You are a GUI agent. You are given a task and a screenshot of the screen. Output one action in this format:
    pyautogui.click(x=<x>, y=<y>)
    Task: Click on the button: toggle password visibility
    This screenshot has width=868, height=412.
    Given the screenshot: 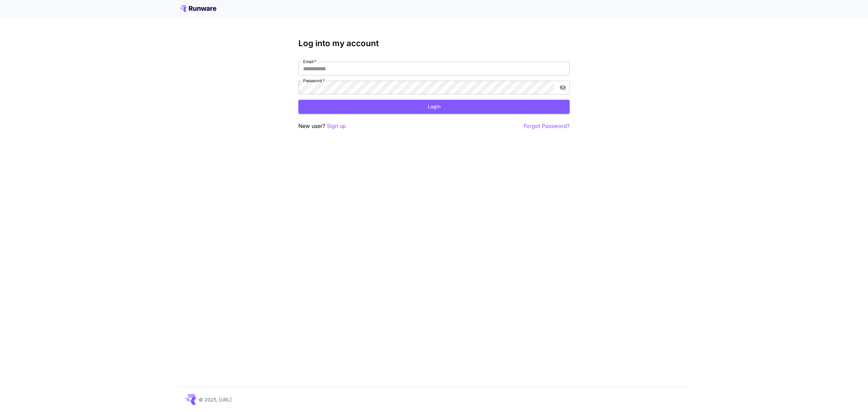 What is the action you would take?
    pyautogui.click(x=563, y=87)
    